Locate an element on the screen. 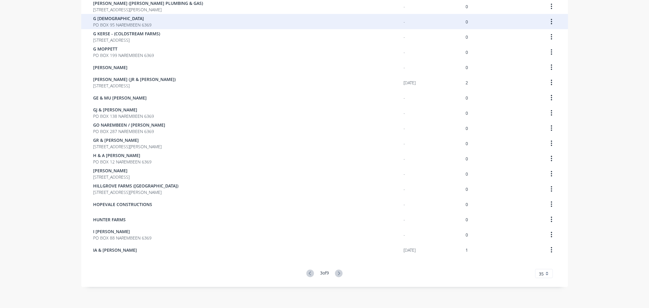  span: 35 is located at coordinates (541, 273).